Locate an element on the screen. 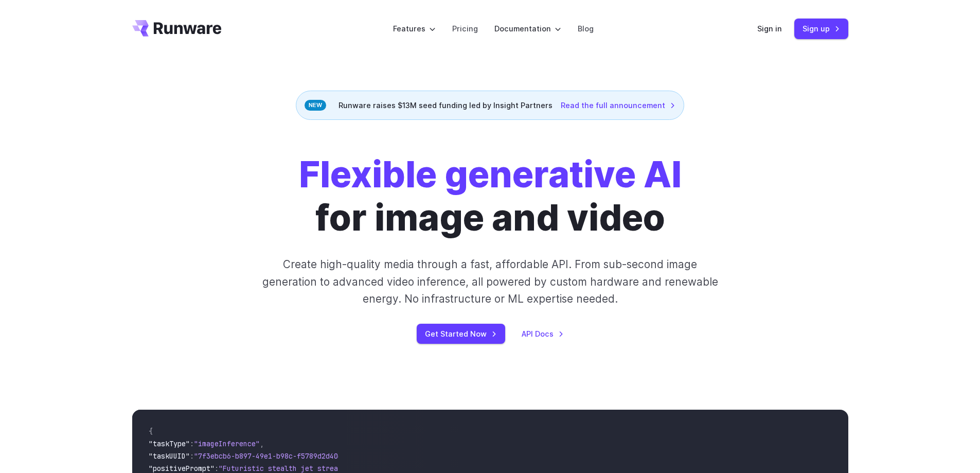 Image resolution: width=980 pixels, height=473 pixels. a: Go to / is located at coordinates (177, 29).